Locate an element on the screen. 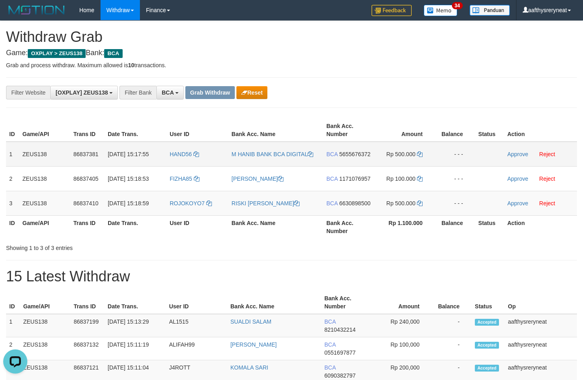 This screenshot has width=583, height=380. a: Approve is located at coordinates (518, 154).